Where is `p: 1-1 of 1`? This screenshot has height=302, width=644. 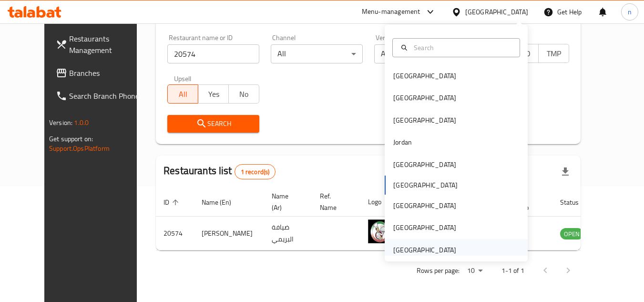 p: 1-1 of 1 is located at coordinates (513, 270).